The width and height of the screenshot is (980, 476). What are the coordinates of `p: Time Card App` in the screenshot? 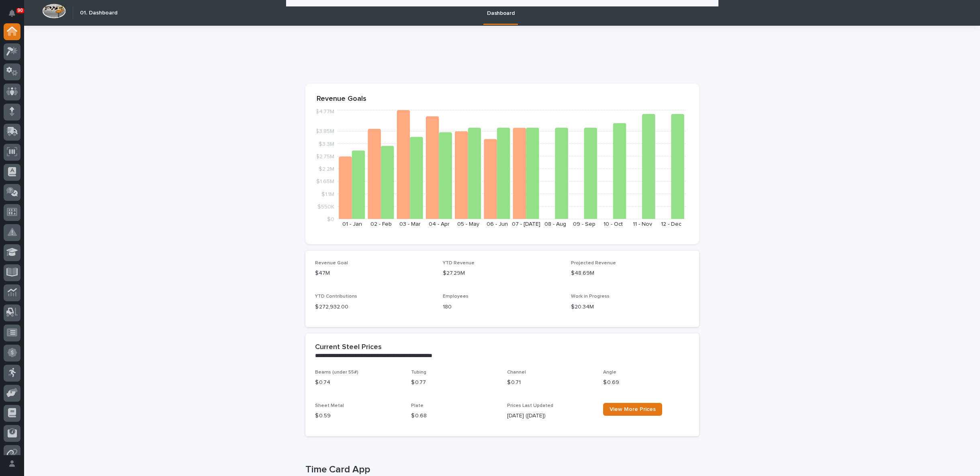 It's located at (500, 470).